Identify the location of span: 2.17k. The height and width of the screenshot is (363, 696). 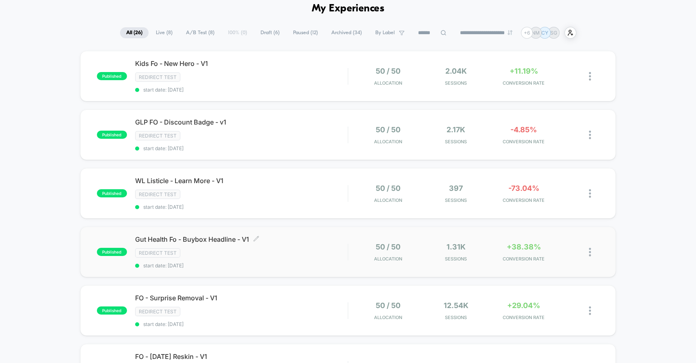
(456, 129).